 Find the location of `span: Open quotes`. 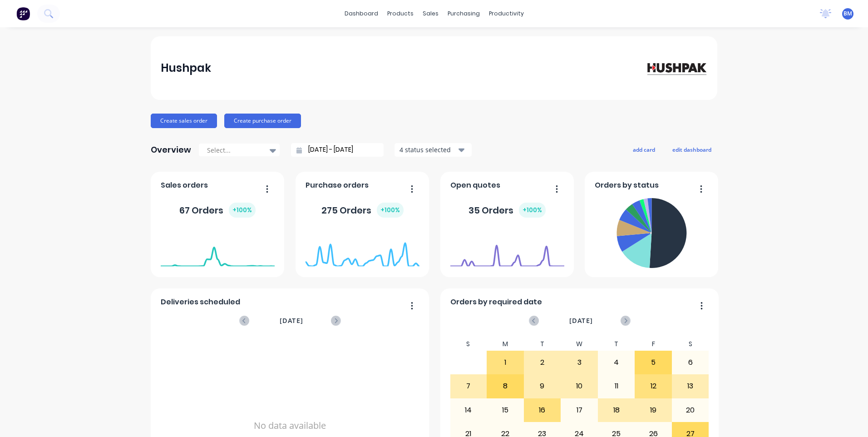

span: Open quotes is located at coordinates (475, 185).